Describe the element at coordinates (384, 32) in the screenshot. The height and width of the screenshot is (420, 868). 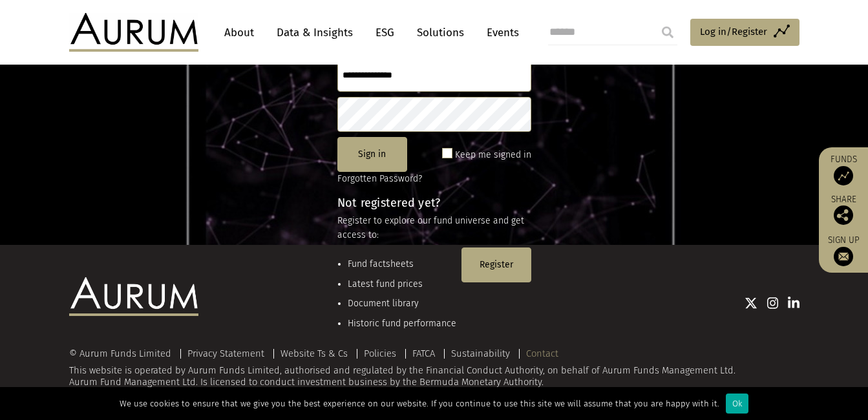
I see `a: ESG` at that location.